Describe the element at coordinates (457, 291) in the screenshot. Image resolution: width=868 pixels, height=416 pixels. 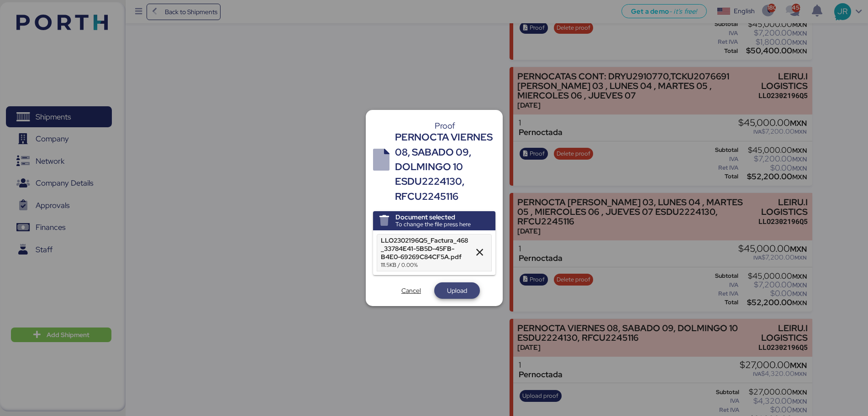
I see `button: Upload` at that location.